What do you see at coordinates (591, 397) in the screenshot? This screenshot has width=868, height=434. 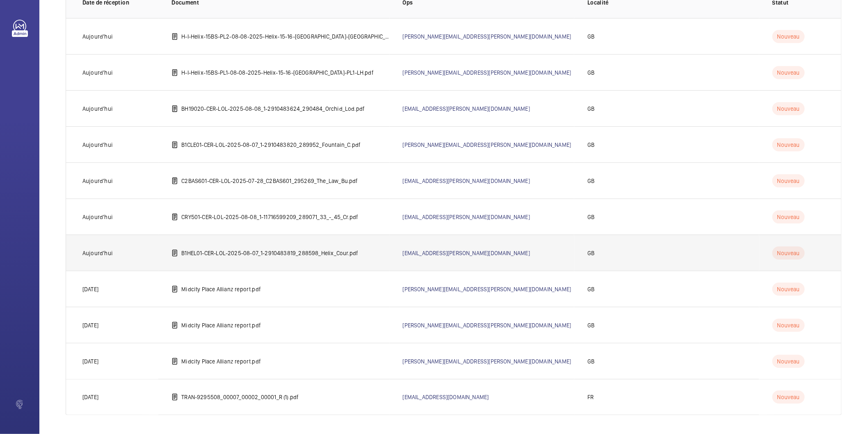 I see `p: FR` at bounding box center [591, 397].